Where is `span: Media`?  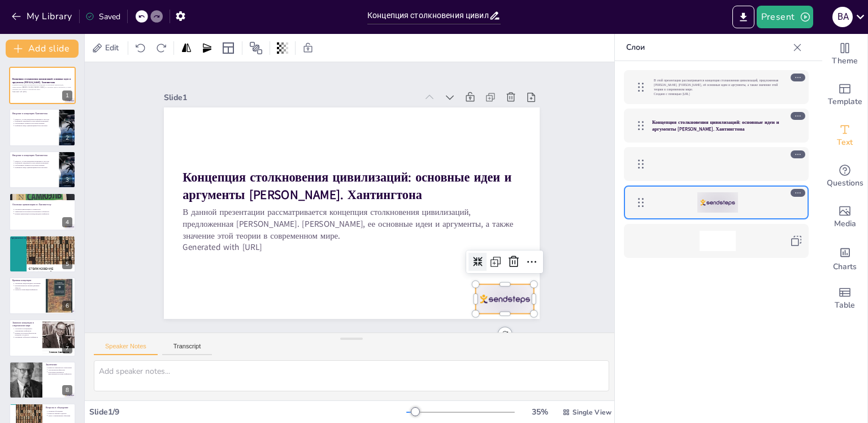
span: Media is located at coordinates (844, 224).